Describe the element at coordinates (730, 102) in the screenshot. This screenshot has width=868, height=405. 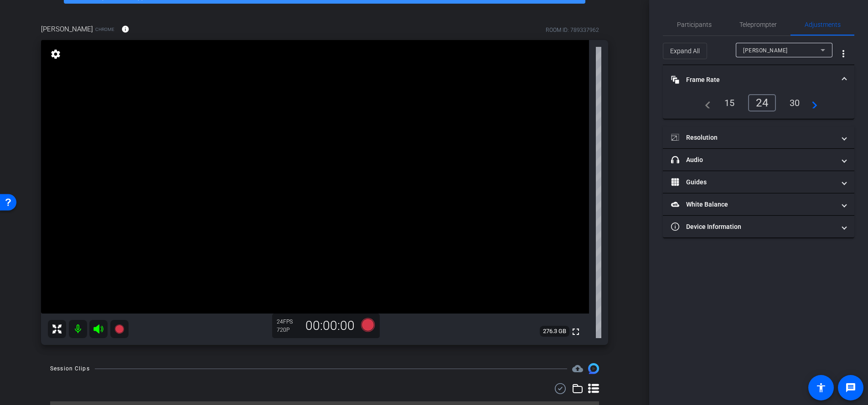
I see `div: 15` at that location.